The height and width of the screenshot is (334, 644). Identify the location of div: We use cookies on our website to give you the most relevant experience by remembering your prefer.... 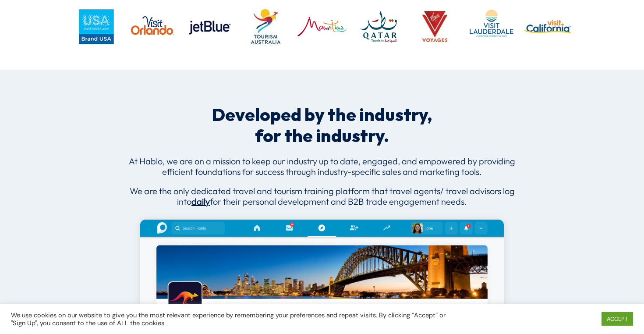
(229, 319).